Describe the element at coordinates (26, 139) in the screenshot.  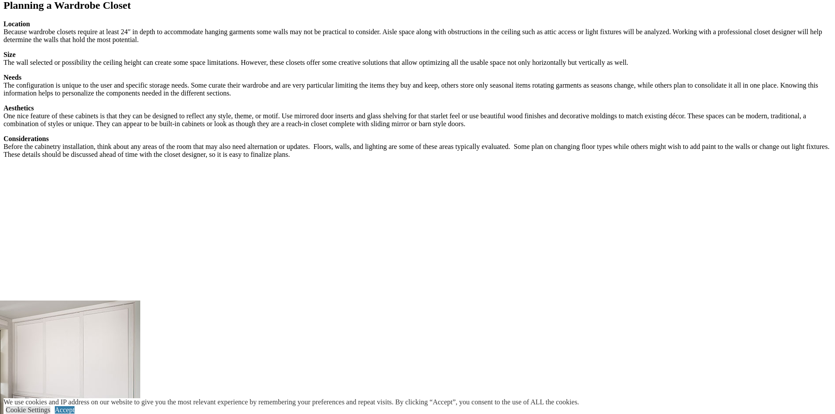
I see `strong: Considerations` at that location.